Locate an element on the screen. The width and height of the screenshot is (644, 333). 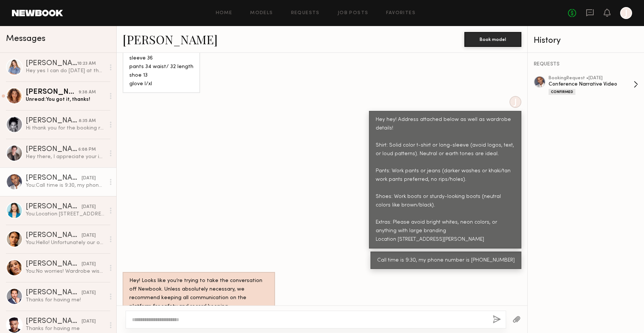
div: Hi thank you for the booking request I declined previously because I originally submitted for the... is located at coordinates (65, 128).